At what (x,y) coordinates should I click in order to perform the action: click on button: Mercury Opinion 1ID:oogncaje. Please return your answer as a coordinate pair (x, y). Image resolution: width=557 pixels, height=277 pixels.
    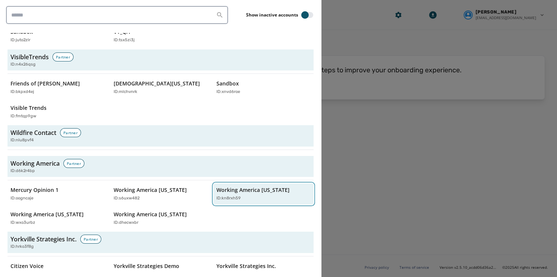
    Looking at the image, I should click on (57, 194).